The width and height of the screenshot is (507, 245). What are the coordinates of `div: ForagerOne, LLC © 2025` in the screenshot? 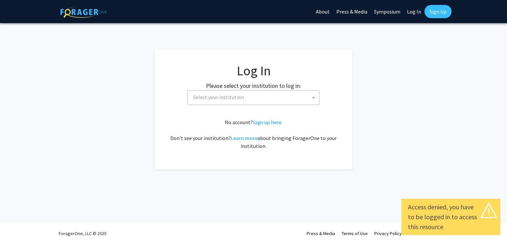 It's located at (82, 233).